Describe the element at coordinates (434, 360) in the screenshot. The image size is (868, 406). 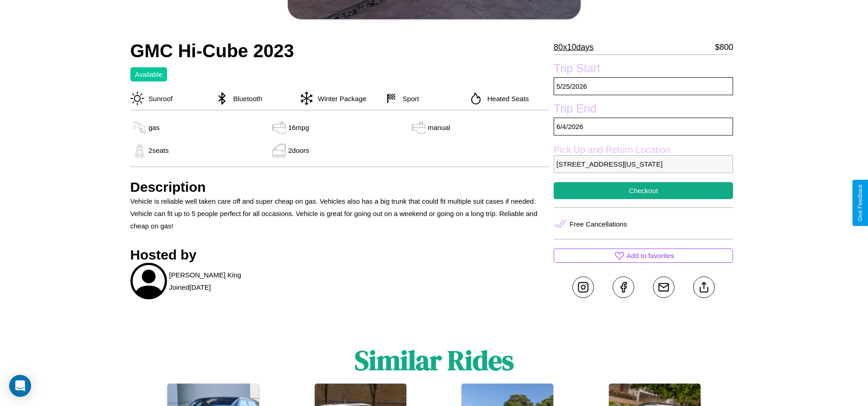
I see `h1: Similar Rides` at that location.